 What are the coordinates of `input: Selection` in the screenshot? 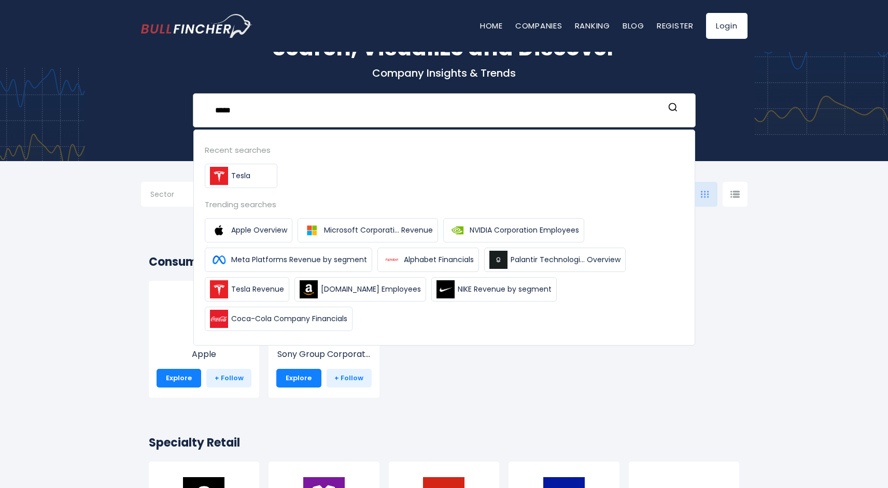 It's located at (183, 195).